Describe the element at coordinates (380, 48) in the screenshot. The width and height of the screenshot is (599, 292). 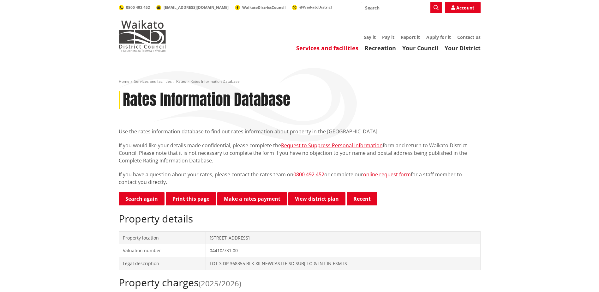
I see `a: Recreation` at that location.